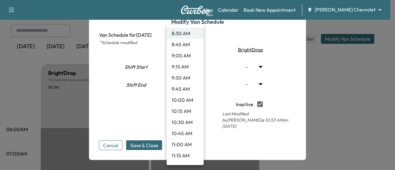  I want to click on li: 10:30 AM, so click(185, 122).